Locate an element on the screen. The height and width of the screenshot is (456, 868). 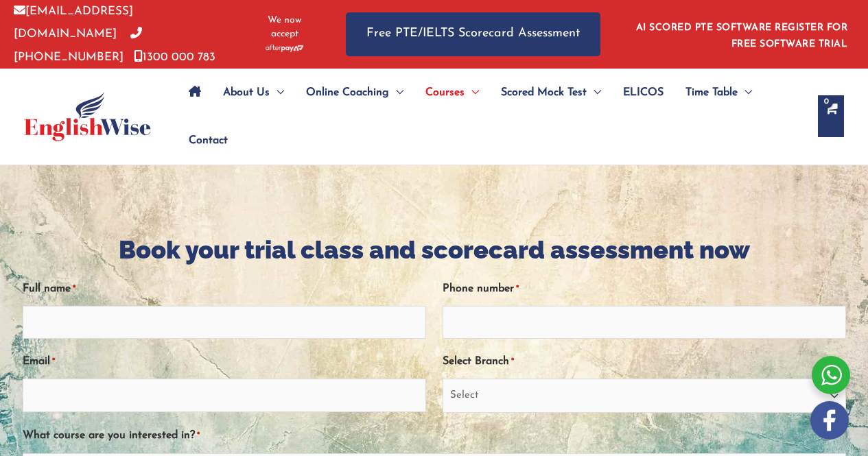
label: Phone number is located at coordinates (480, 289).